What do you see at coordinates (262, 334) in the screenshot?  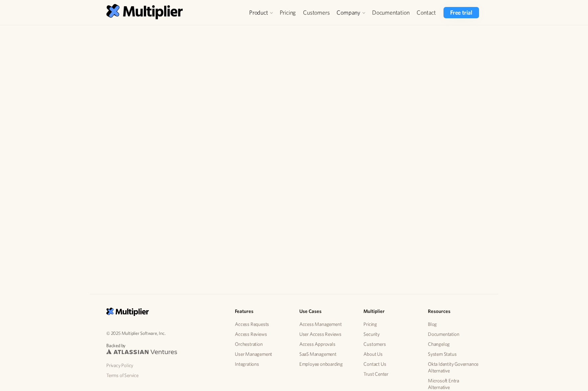 I see `a: Access Reviews` at bounding box center [262, 334].